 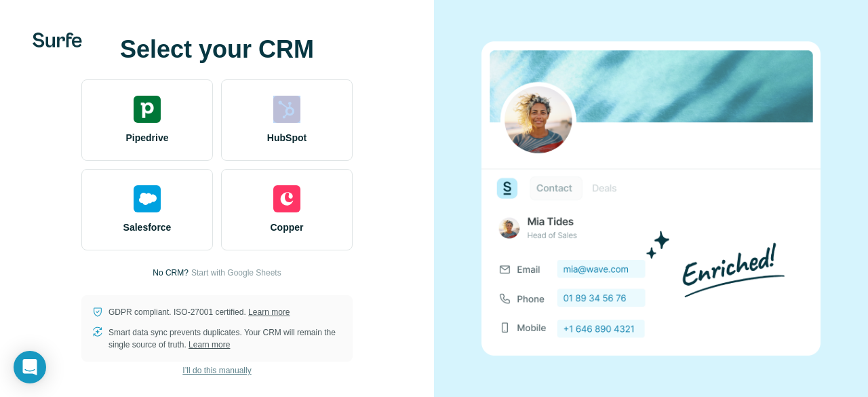 What do you see at coordinates (225, 338) in the screenshot?
I see `p: Smart data sync prevents duplicates. Your CRM will remain the single source of truth.` at bounding box center [225, 338].